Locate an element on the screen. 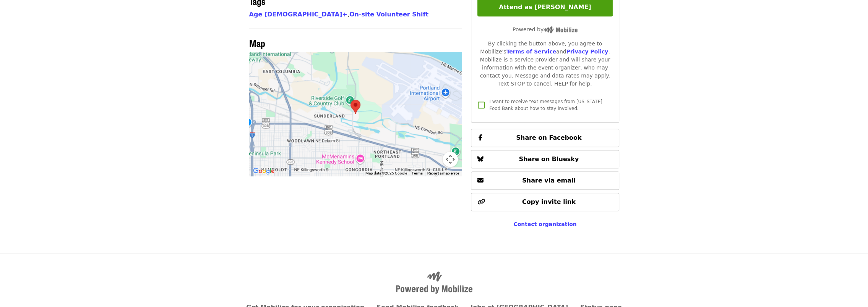 The width and height of the screenshot is (868, 307). span: Contact organization is located at coordinates (544, 224).